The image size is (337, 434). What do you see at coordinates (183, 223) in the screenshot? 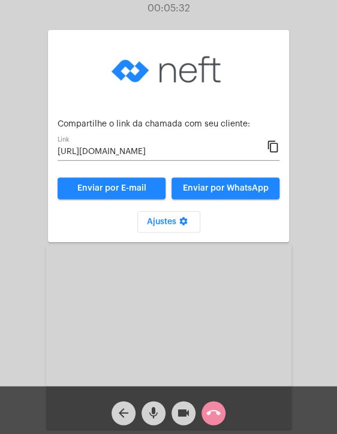
I see `mat-icon: settings` at bounding box center [183, 223].